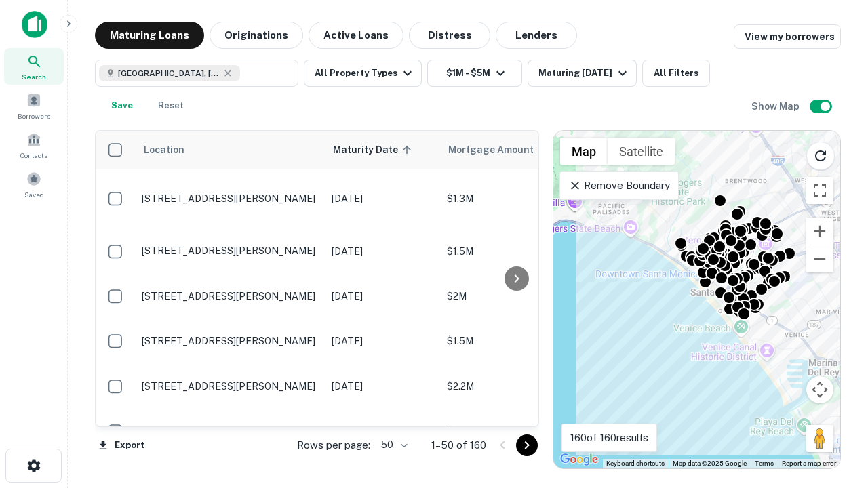 The height and width of the screenshot is (488, 868). Describe the element at coordinates (34, 25) in the screenshot. I see `img: capitalize-icon.png` at that location.